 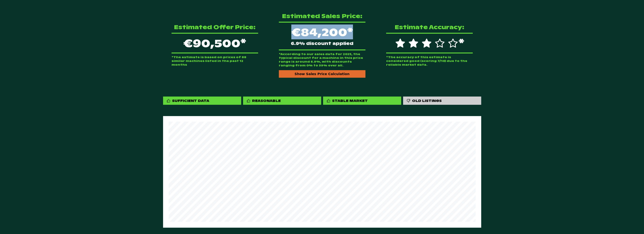 What do you see at coordinates (215, 27) in the screenshot?
I see `p: Estimated Offer Price:` at bounding box center [215, 27].